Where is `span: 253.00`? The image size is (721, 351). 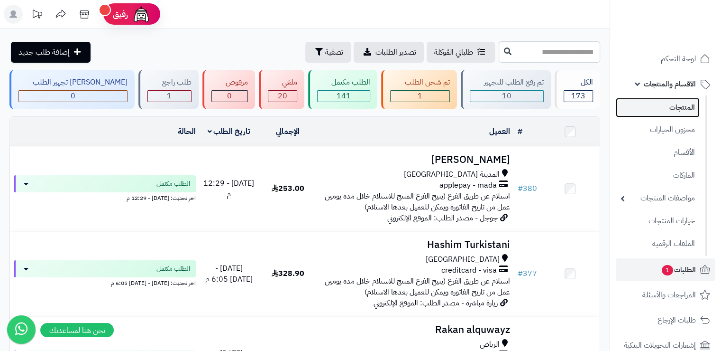 span: 253.00 is located at coordinates (288, 188).